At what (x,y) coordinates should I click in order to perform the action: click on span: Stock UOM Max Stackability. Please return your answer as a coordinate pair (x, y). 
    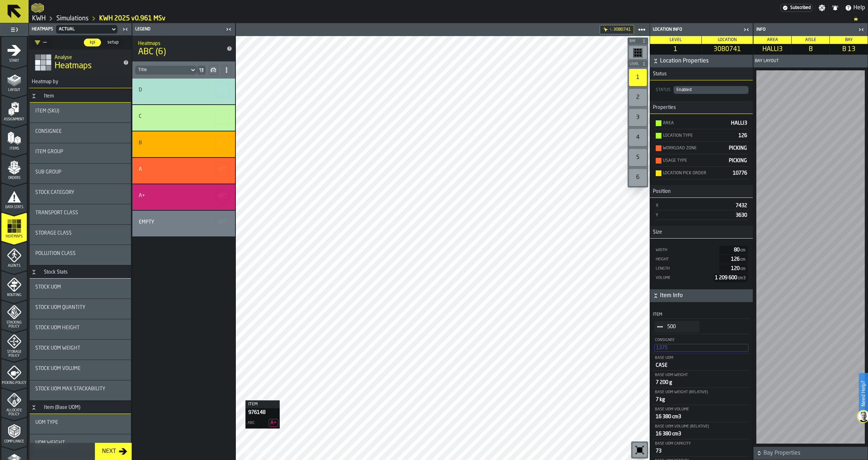
    Looking at the image, I should click on (70, 389).